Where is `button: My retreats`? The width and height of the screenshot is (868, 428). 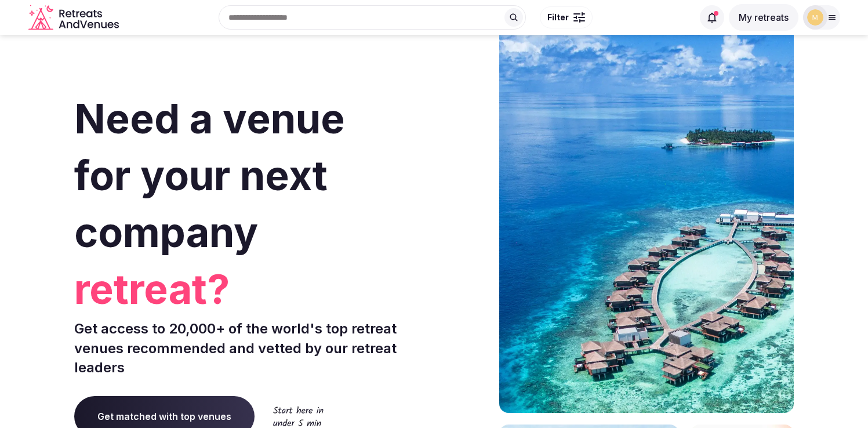 button: My retreats is located at coordinates (764, 17).